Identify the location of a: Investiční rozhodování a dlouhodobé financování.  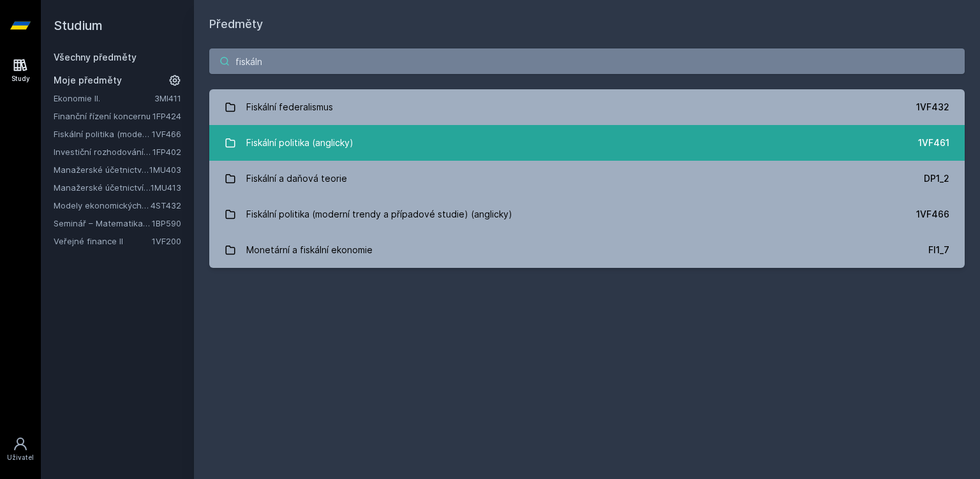
(103, 152).